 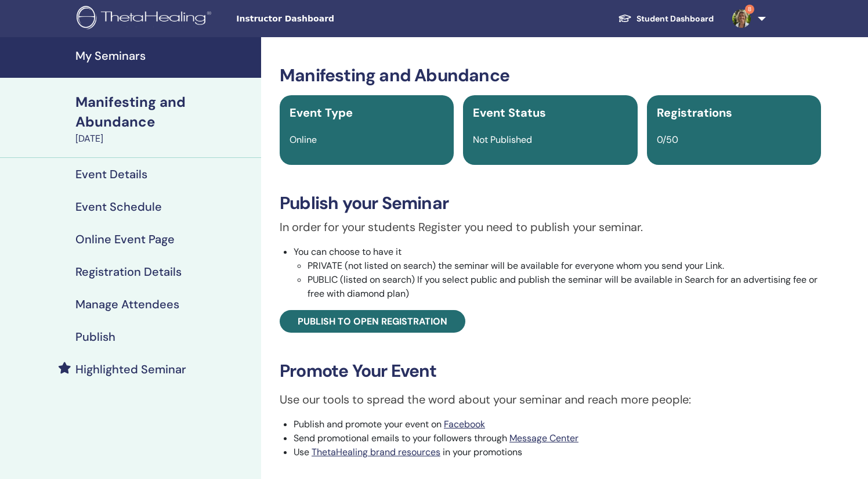 I want to click on img: logo.png, so click(x=146, y=19).